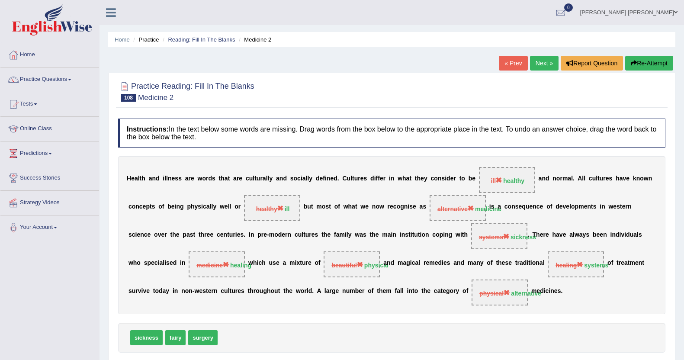  Describe the element at coordinates (145, 39) in the screenshot. I see `li: Practice` at that location.